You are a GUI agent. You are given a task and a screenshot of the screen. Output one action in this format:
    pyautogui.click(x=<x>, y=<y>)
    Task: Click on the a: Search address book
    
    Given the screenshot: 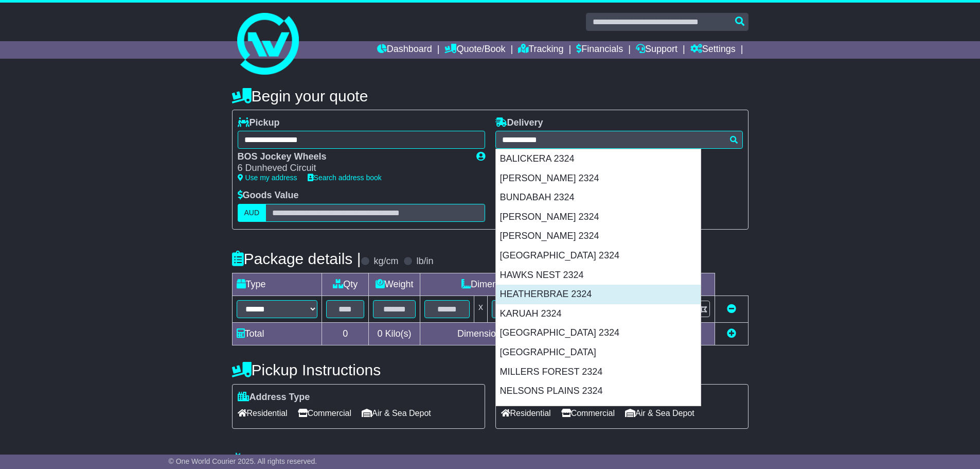 What is the action you would take?
    pyautogui.click(x=345, y=177)
    